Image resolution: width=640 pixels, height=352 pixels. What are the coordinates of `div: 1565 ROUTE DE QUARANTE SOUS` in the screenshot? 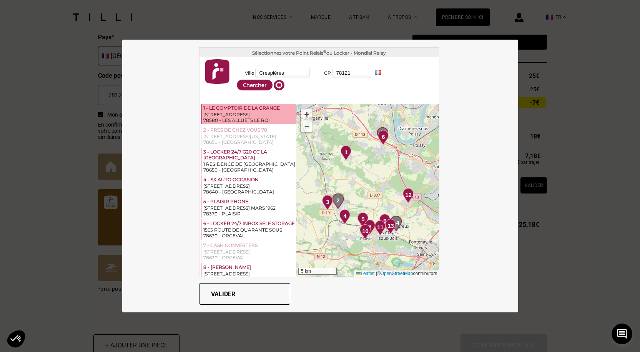 It's located at (249, 230).